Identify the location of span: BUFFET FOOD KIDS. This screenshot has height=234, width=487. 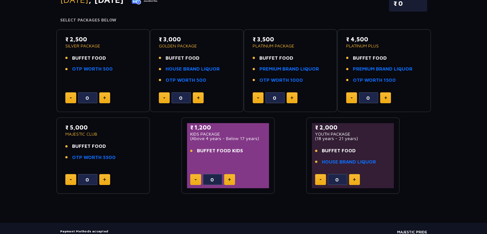
(220, 151).